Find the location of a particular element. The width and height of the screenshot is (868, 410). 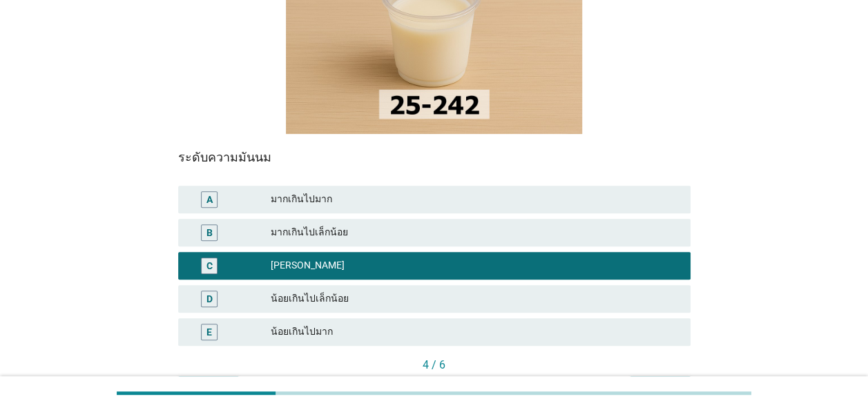

div: D is located at coordinates (209, 298).